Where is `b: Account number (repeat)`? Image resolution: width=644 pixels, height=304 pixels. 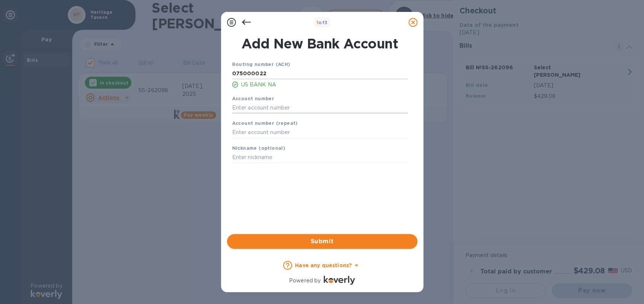 b: Account number (repeat) is located at coordinates (265, 123).